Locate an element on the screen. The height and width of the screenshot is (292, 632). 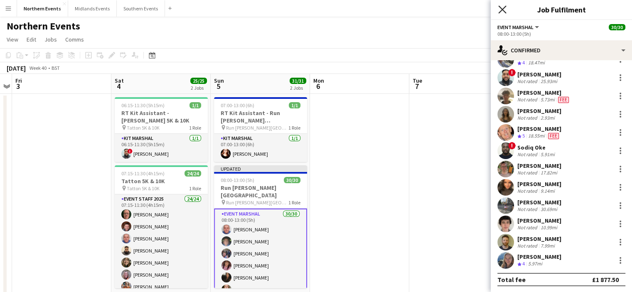
h1: Northern Events is located at coordinates (43, 26).